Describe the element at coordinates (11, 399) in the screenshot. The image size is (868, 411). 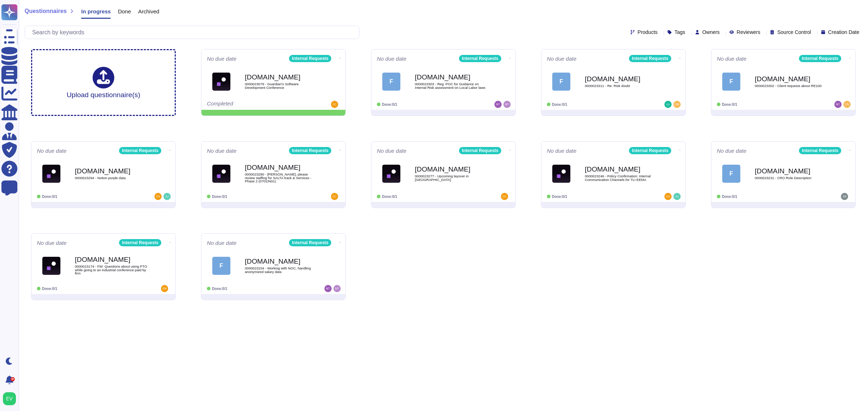
I see `button: user` at that location.